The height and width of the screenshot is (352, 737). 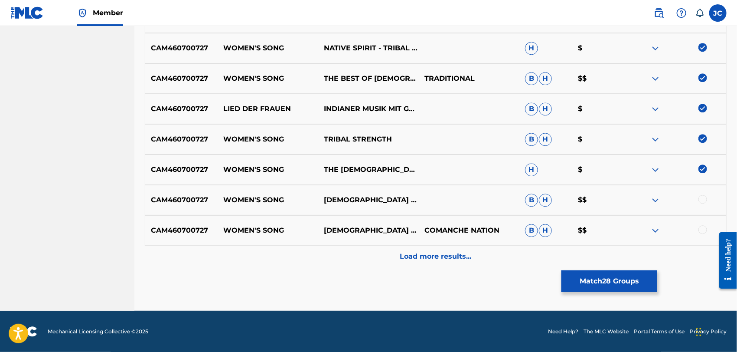 What do you see at coordinates (609, 281) in the screenshot?
I see `button: Match28 Groups` at bounding box center [609, 281].